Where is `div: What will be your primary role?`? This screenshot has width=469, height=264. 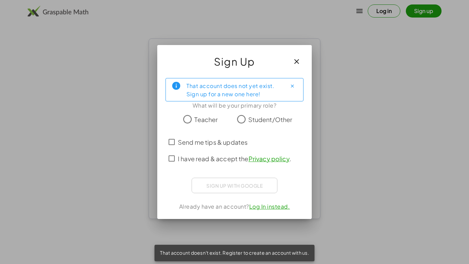 div: What will be your primary role? is located at coordinates (235, 105).